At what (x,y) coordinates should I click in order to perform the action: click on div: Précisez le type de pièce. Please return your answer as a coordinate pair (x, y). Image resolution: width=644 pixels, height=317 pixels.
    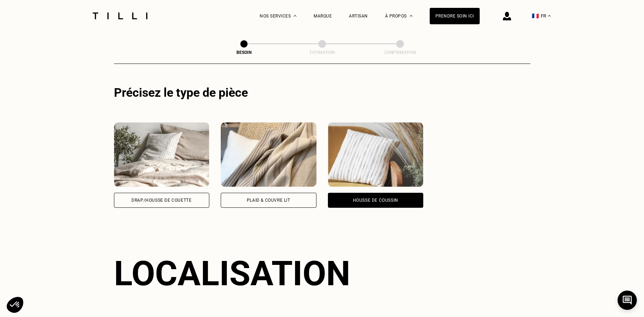
    Looking at the image, I should click on (322, 93).